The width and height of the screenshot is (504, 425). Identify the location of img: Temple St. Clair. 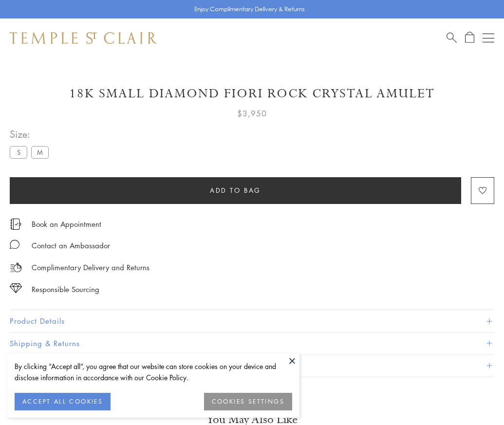
(83, 38).